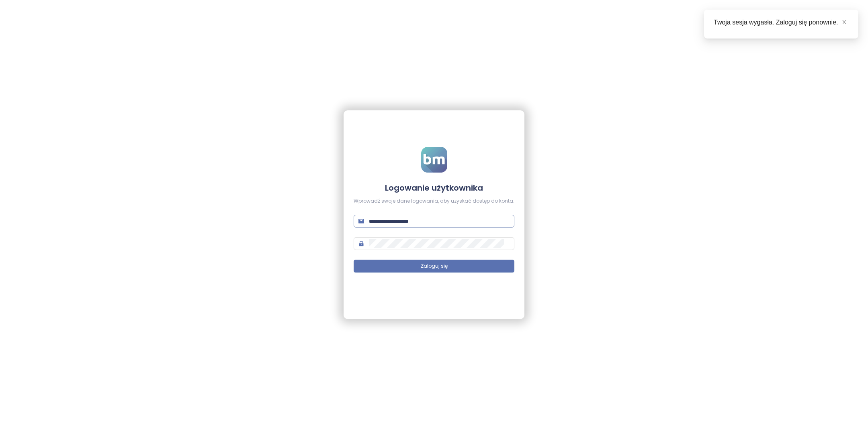 Image resolution: width=868 pixels, height=429 pixels. I want to click on button: Zaloguj się, so click(434, 266).